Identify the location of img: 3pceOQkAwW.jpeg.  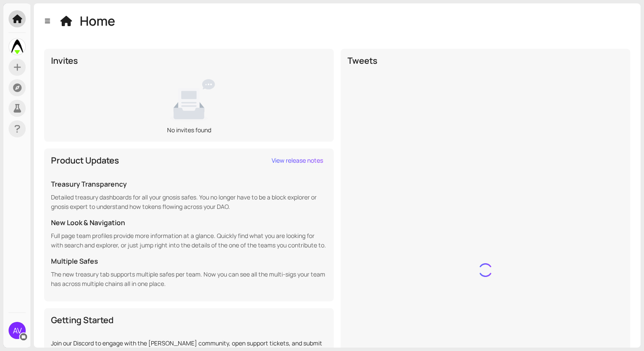
(17, 46).